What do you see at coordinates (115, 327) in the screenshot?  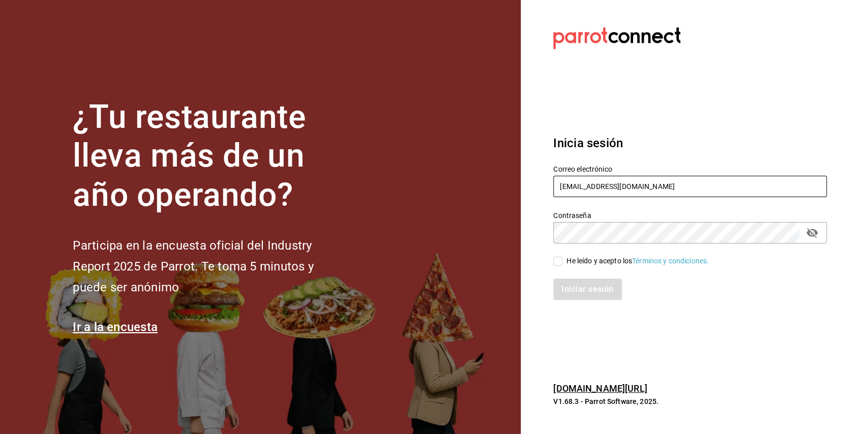 I see `a: Ir a la encuesta` at bounding box center [115, 327].